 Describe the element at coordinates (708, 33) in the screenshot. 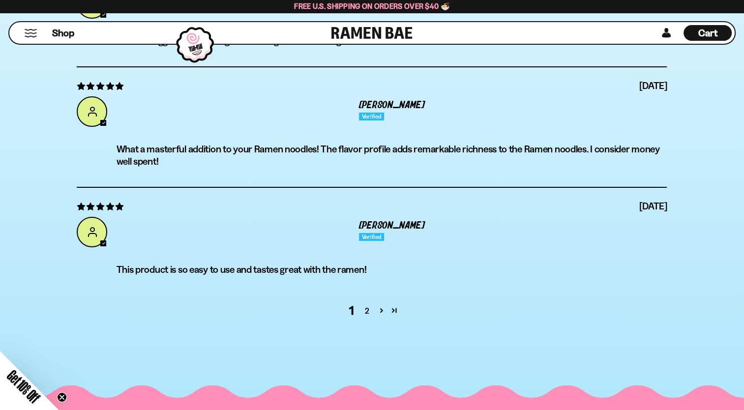

I see `span: Cart` at that location.